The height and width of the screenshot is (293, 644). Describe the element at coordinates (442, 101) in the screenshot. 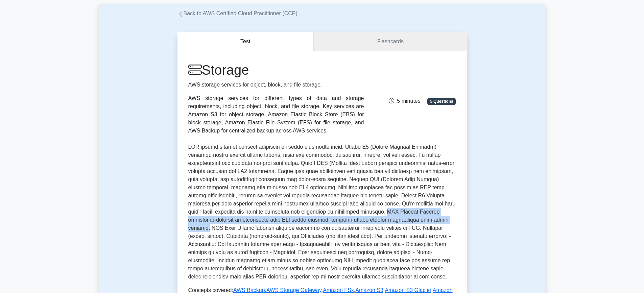

I see `span: 5 Questions` at that location.